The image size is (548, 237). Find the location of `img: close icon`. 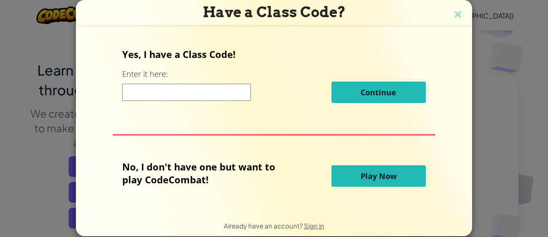

img: close icon is located at coordinates (458, 15).